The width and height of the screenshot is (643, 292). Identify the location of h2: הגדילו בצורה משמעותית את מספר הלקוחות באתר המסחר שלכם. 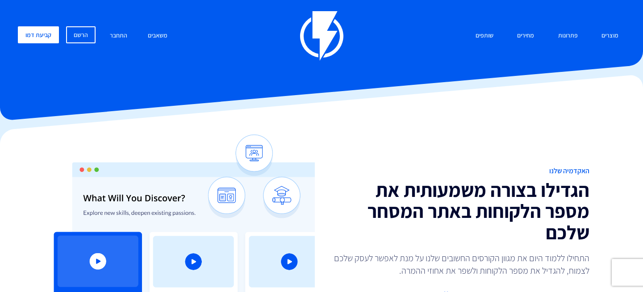
(459, 211).